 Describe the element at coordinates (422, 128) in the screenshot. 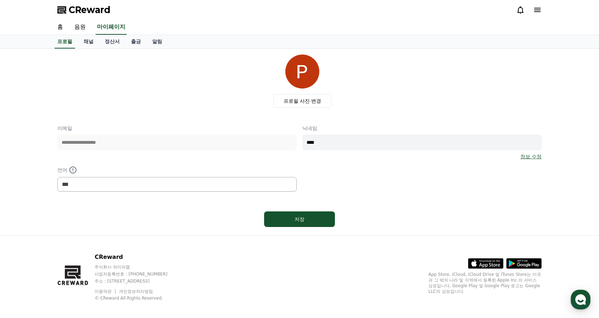

I see `p: 닉네임` at that location.